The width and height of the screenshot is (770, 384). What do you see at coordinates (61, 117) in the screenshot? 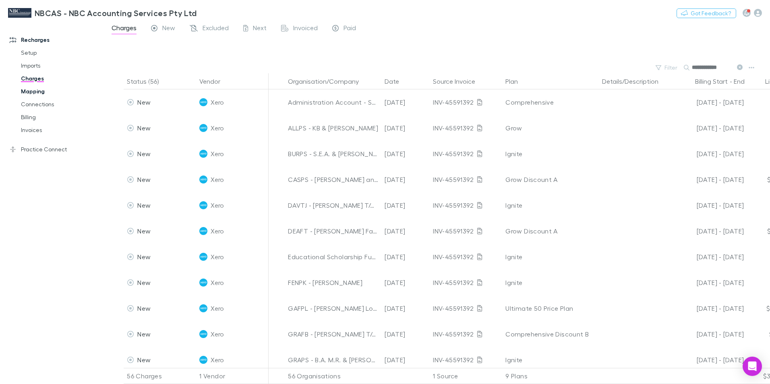
I see `a: Billing` at bounding box center [61, 117].